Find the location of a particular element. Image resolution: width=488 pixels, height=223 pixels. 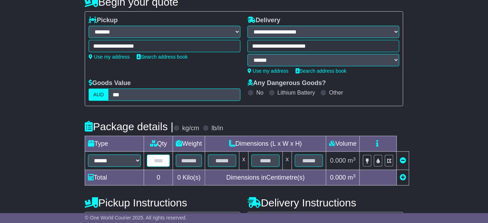

td: Dimensions (L x W x H) is located at coordinates (265, 144).